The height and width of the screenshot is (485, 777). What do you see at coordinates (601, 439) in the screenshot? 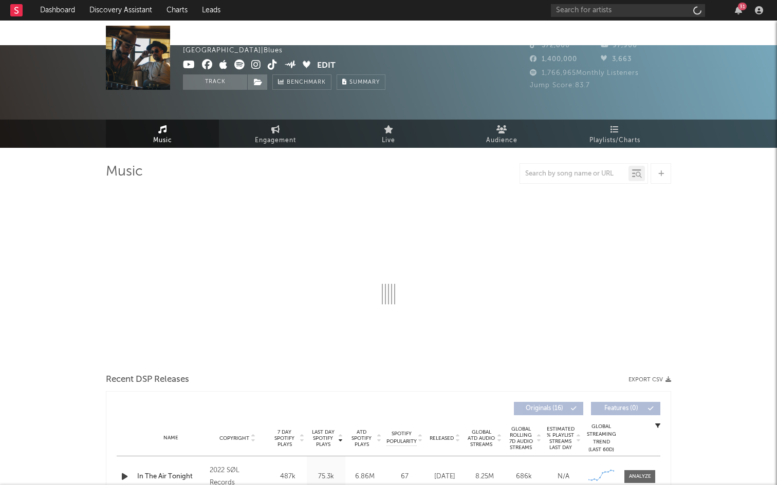
I see `div: Global Streaming Trend (Last 60D)` at bounding box center [601, 439].